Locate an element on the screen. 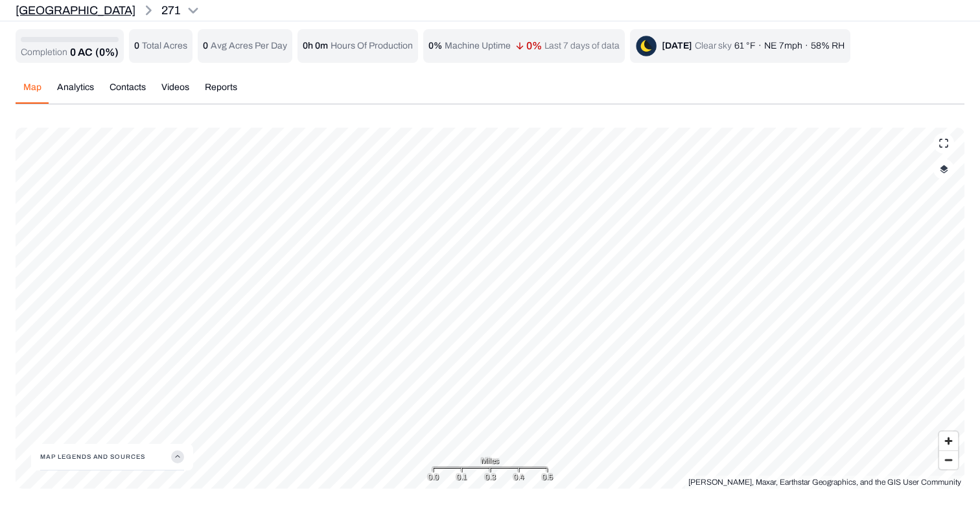 The image size is (980, 510). p: Hours Of Production is located at coordinates (372, 46).